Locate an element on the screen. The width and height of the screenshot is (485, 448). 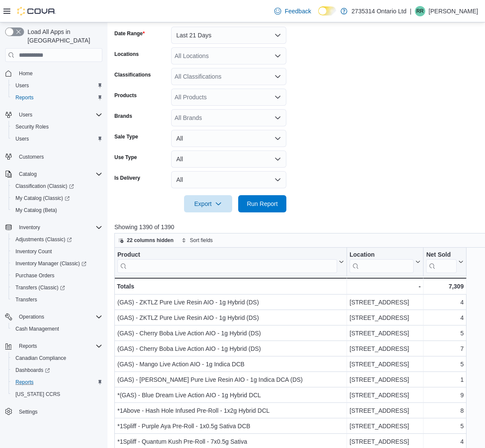
div: *(GAS) - Blue Dream Live Action AIO - 1g Hybrid DCL is located at coordinates (230, 395).